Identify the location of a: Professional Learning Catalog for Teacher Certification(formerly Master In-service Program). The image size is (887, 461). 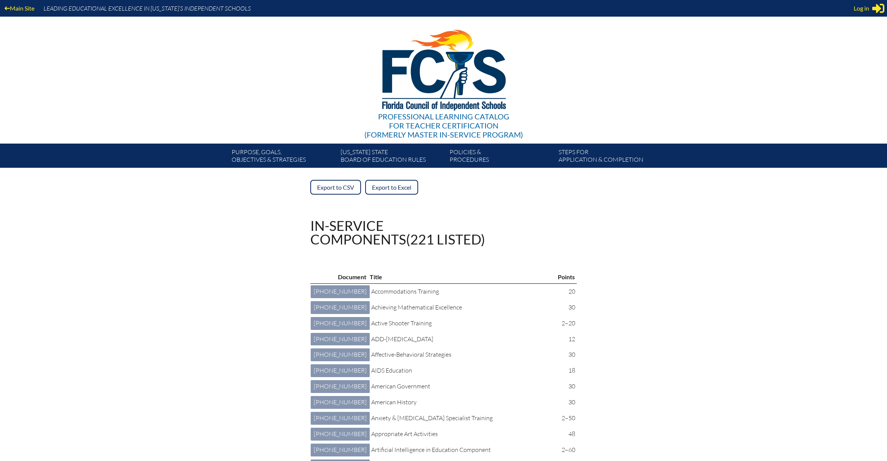
(443, 78).